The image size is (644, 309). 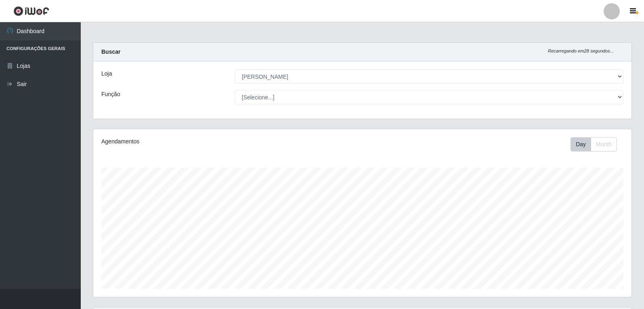 What do you see at coordinates (581, 144) in the screenshot?
I see `button: Day` at bounding box center [581, 144].